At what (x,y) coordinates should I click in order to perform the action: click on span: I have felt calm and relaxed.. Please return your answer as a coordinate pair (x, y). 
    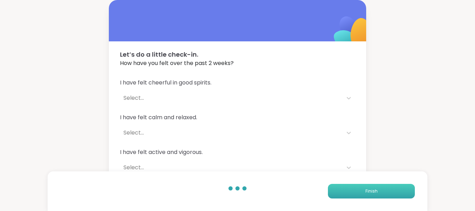
    Looking at the image, I should click on (237, 117).